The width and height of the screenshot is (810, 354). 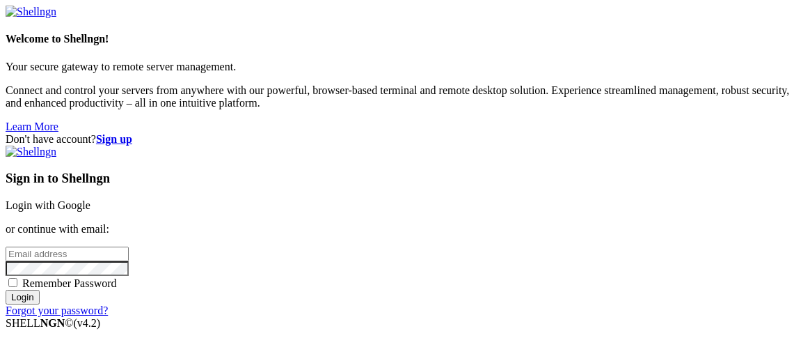 What do you see at coordinates (405, 178) in the screenshot?
I see `h3: Sign in to Shellngn` at bounding box center [405, 178].